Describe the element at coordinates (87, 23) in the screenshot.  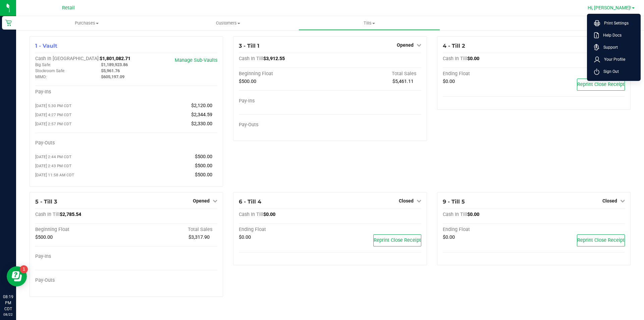
I see `span: Purchases` at that location.